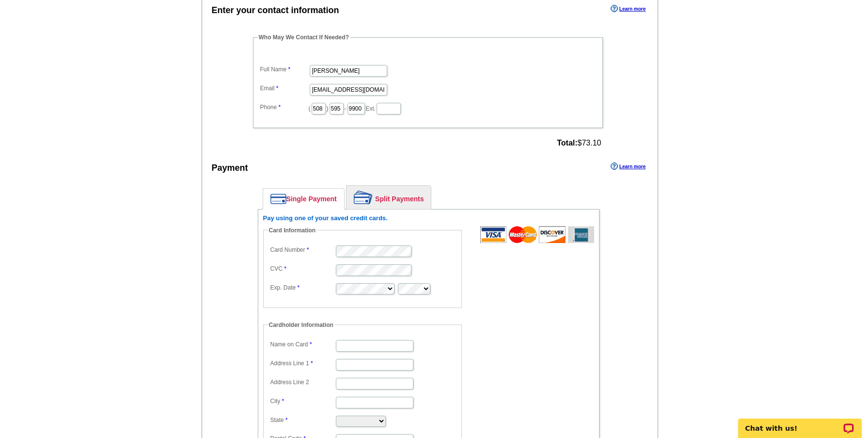  I want to click on label: Full Name, so click(284, 69).